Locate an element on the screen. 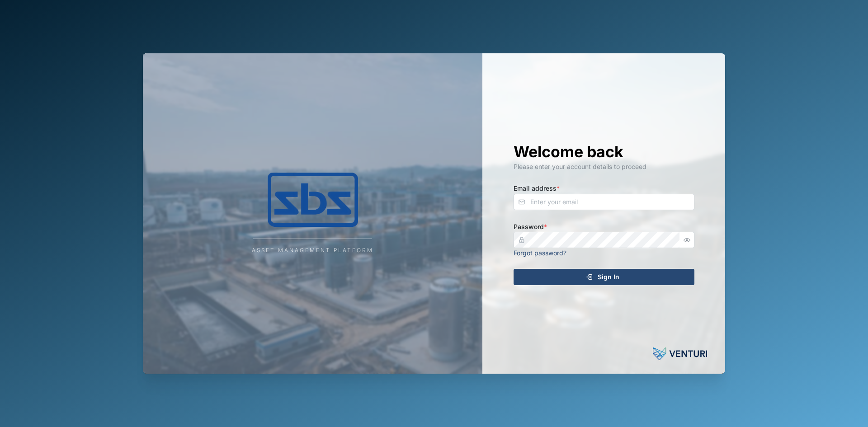  label: Email address is located at coordinates (537, 189).